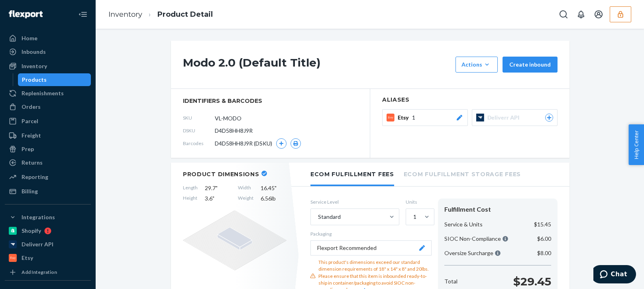 The height and width of the screenshot is (289, 644). What do you see at coordinates (199, 143) in the screenshot?
I see `span: Barcodes` at bounding box center [199, 143].